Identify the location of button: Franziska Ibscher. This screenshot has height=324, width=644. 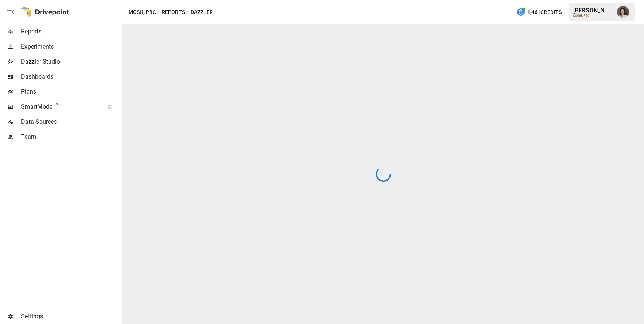
(623, 12).